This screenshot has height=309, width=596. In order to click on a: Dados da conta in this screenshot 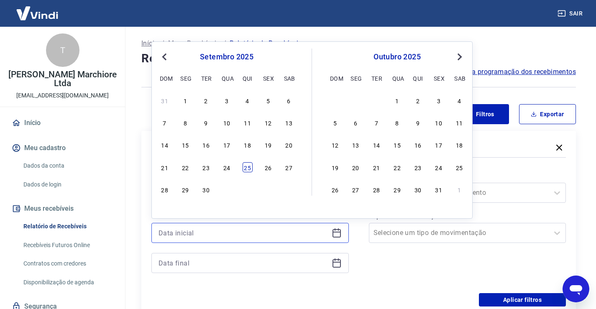, I will do `click(67, 166)`.